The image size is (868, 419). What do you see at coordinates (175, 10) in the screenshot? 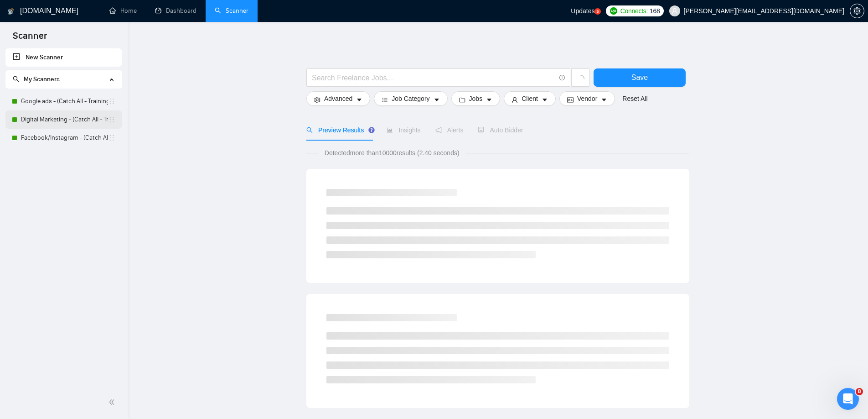
I see `a: dashboardDashboard` at bounding box center [175, 10].